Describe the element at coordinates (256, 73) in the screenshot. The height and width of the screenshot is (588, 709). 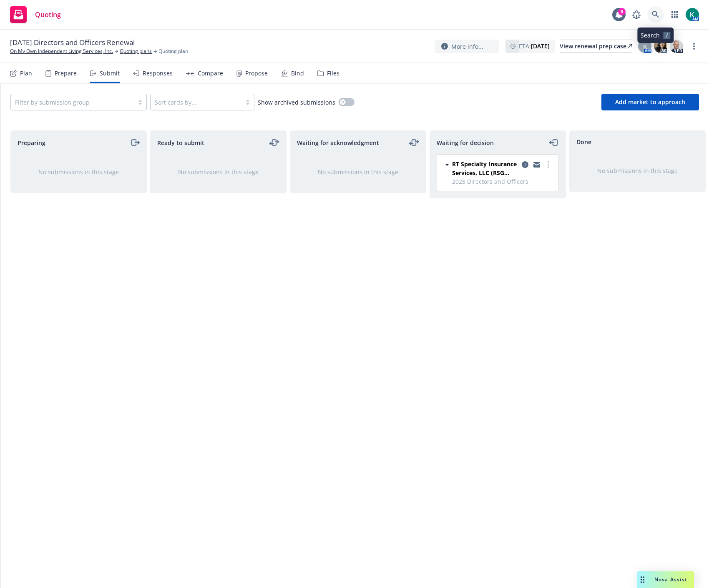
I see `div: Propose` at that location.